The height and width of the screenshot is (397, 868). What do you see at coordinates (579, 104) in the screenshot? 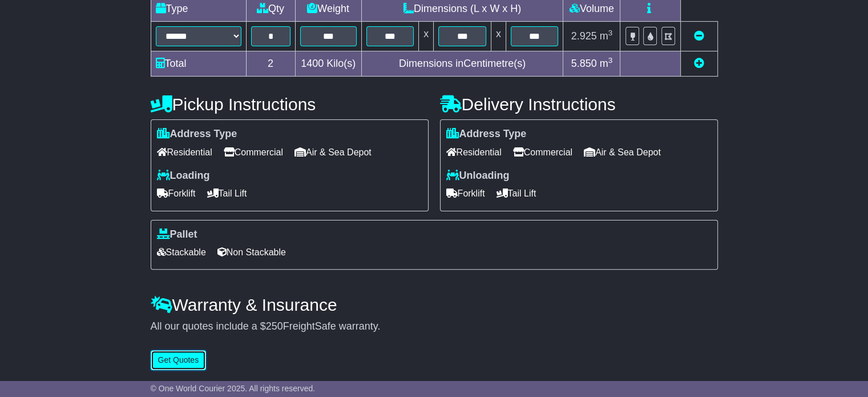
I see `h4: Delivery Instructions` at bounding box center [579, 104].